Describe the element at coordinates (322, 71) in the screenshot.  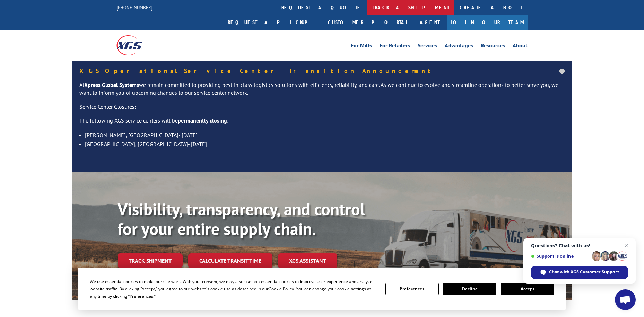
I see `h5: XGS Operational Service Center Transition Announcement` at that location.